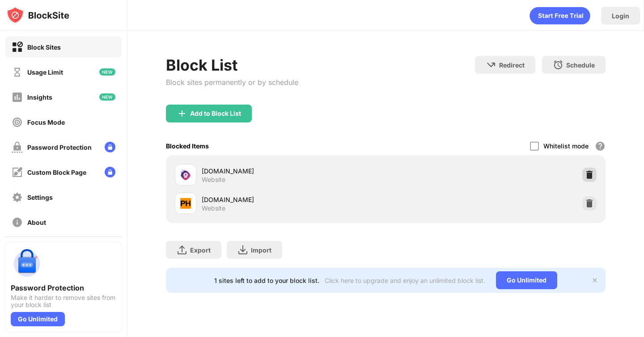  Describe the element at coordinates (17, 72) in the screenshot. I see `img: time-usage-off.svg` at that location.